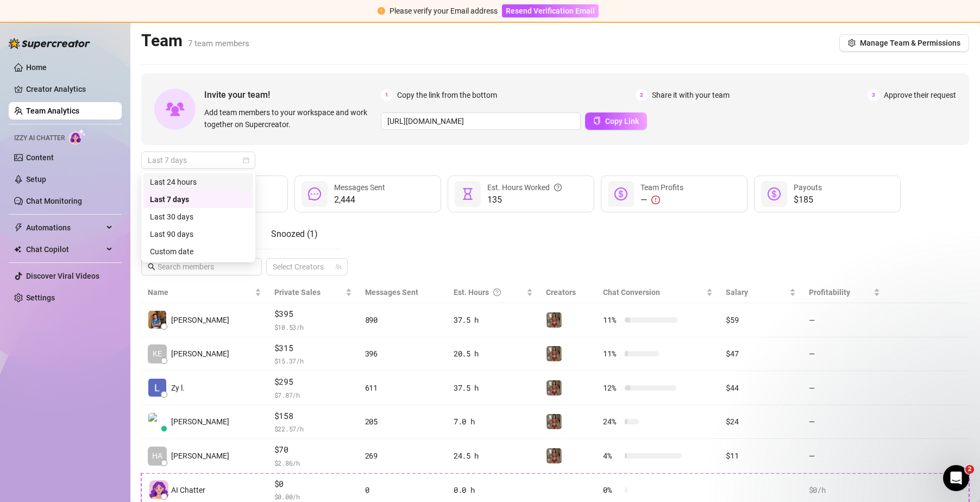 Image resolution: width=980 pixels, height=502 pixels. Describe the element at coordinates (808, 200) in the screenshot. I see `span: $185` at that location.